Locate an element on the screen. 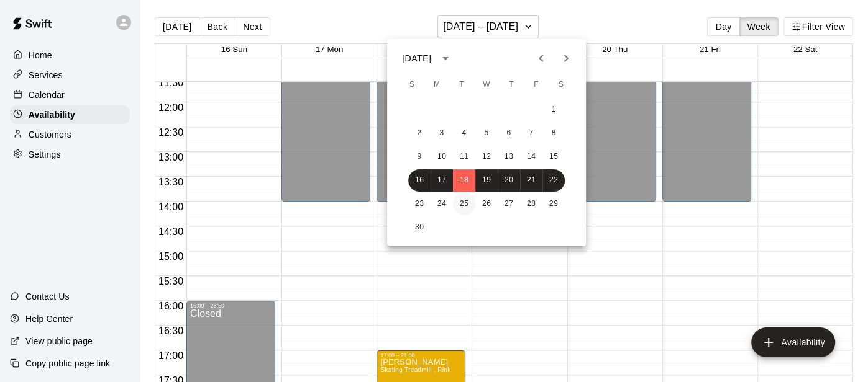  button: 1 is located at coordinates (553, 109).